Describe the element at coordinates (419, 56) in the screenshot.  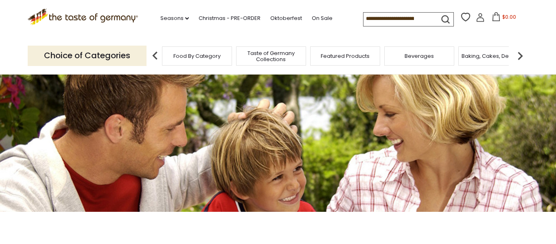
I see `span: Beverages` at that location.